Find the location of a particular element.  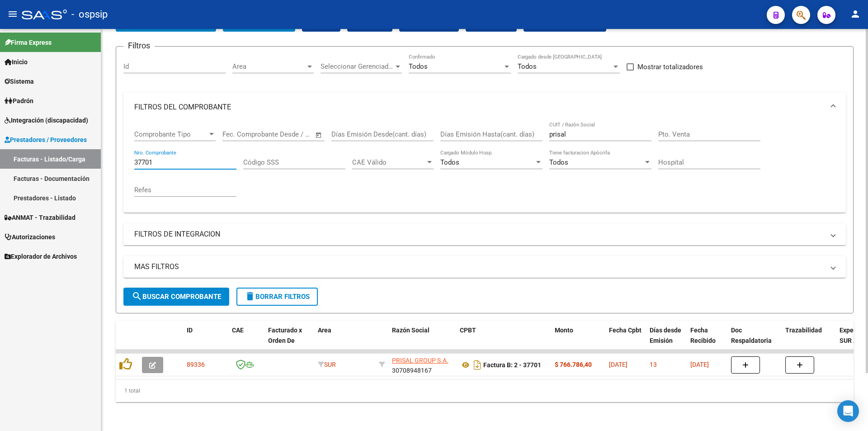

span: Monto is located at coordinates (564, 330).